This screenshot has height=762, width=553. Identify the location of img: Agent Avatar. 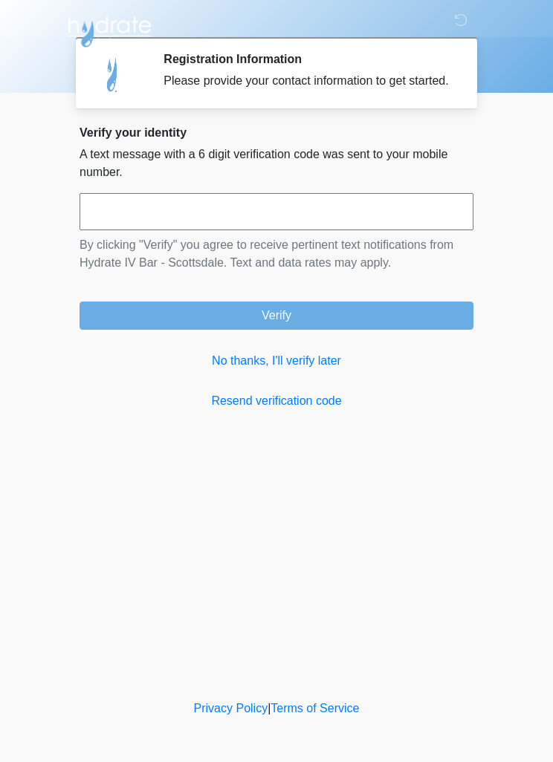
(113, 74).